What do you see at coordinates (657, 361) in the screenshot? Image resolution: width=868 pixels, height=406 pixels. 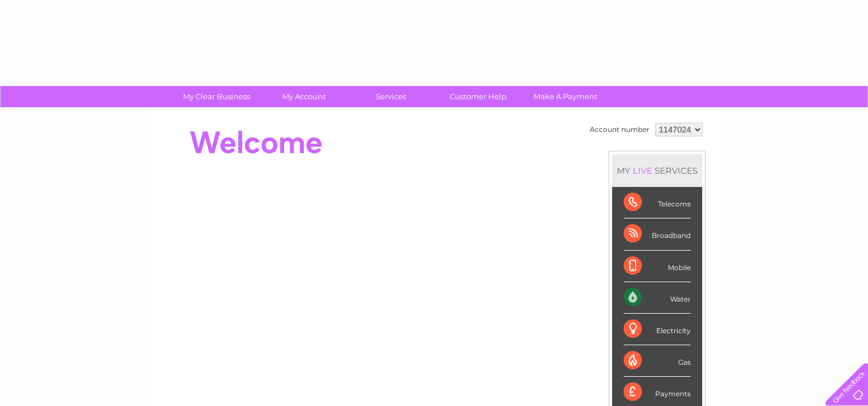 I see `div: Gas` at bounding box center [657, 361].